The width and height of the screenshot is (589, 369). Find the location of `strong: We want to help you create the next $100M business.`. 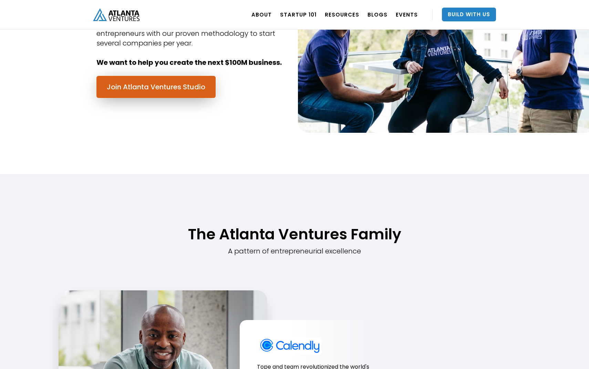

strong: We want to help you create the next $100M business. is located at coordinates (189, 62).